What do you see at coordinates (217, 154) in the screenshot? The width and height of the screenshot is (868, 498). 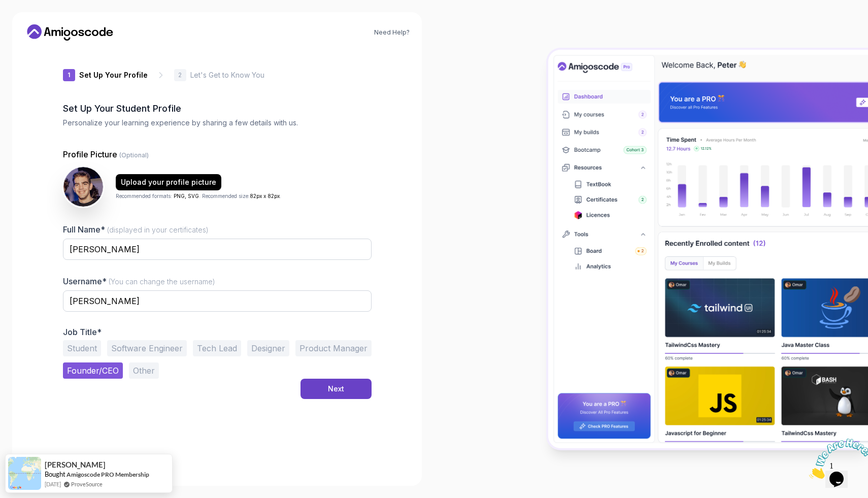 I see `p: Profile Picture` at bounding box center [217, 154].